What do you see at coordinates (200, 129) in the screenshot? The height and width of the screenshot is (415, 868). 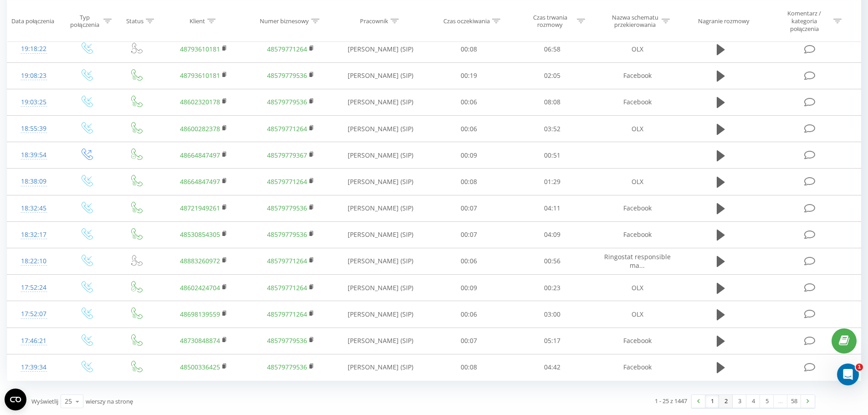 I see `a: 48600282378` at bounding box center [200, 129].